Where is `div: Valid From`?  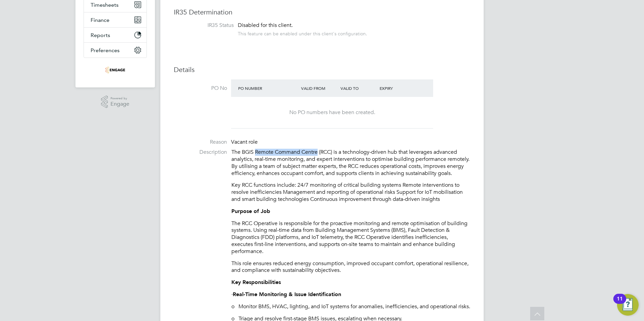 div: Valid From is located at coordinates (319, 88).